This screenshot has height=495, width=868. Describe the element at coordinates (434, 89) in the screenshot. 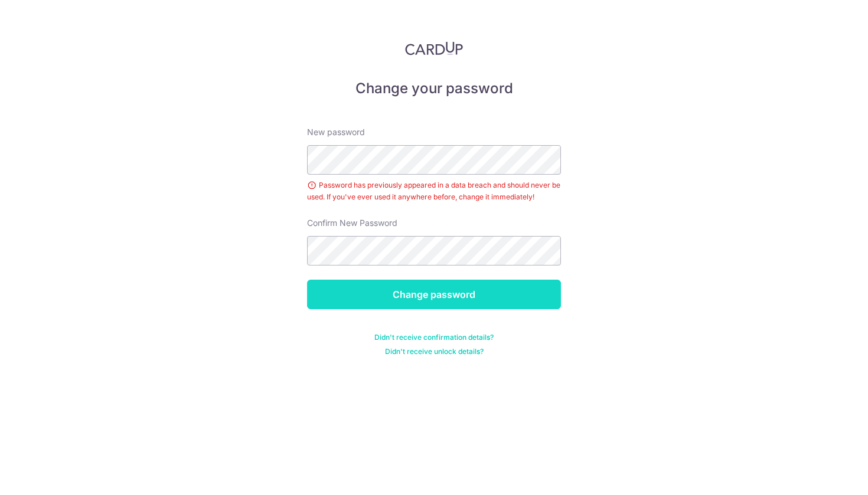

I see `h5: Change your password` at that location.